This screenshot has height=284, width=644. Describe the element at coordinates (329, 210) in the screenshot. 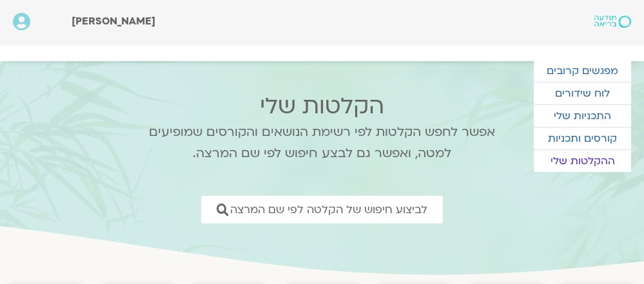

I see `span: לביצוע חיפוש של הקלטה לפי שם המרצה` at that location.